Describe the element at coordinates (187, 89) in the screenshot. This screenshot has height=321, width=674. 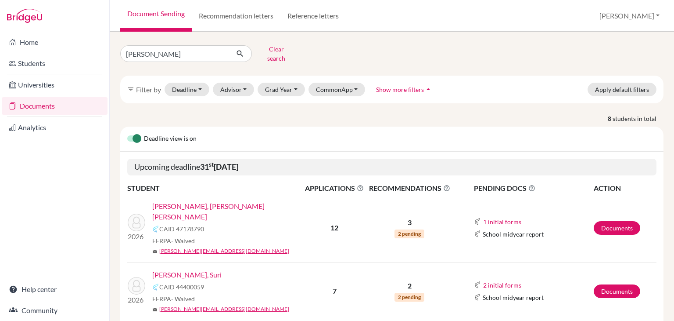
I see `button: Deadline` at that location.